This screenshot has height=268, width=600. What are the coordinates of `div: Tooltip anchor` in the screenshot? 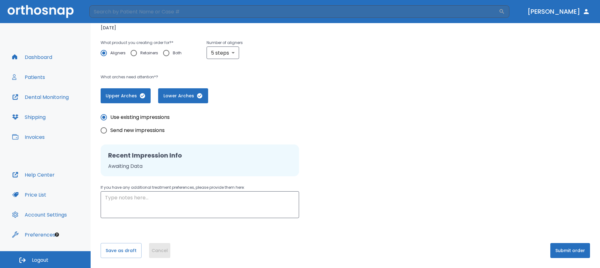 It's located at (57, 235).